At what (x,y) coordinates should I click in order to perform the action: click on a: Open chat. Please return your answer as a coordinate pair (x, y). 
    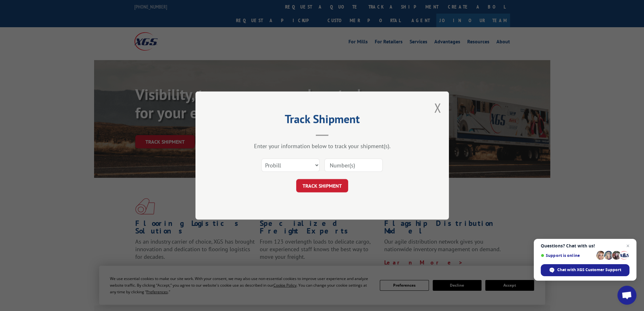
    Looking at the image, I should click on (627, 295).